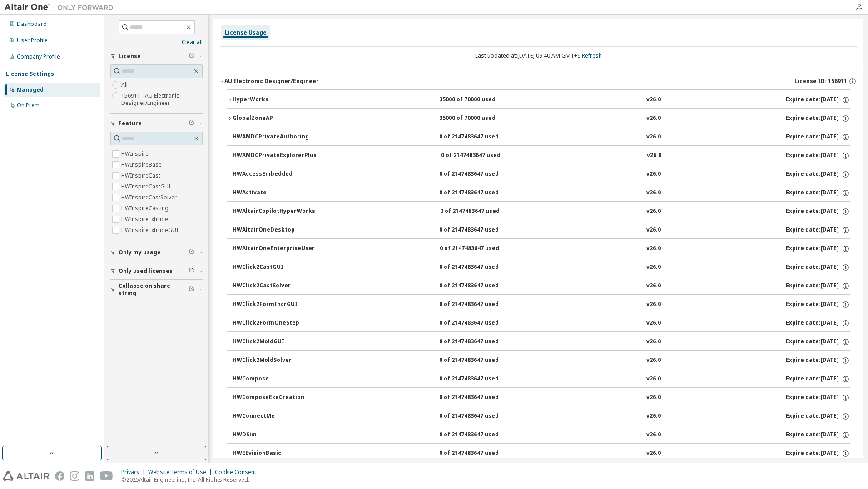  What do you see at coordinates (238, 472) in the screenshot?
I see `div: Cookie Consent` at bounding box center [238, 472].